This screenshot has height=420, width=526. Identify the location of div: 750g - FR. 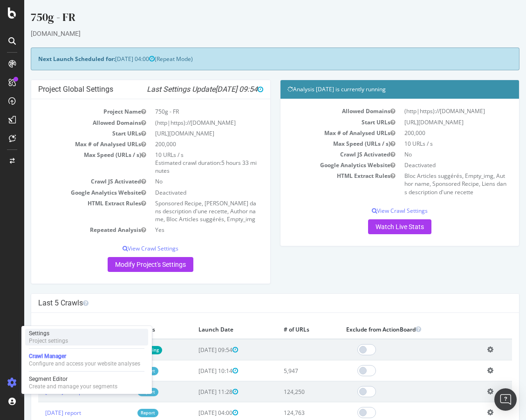
(251, 19).